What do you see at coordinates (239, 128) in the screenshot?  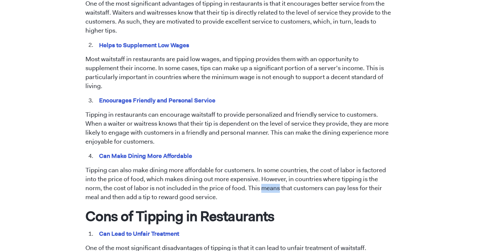 I see `p: Tipping in restaurants can encourage waitstaff to provide personalized and friendly service to cu...` at bounding box center [239, 128].